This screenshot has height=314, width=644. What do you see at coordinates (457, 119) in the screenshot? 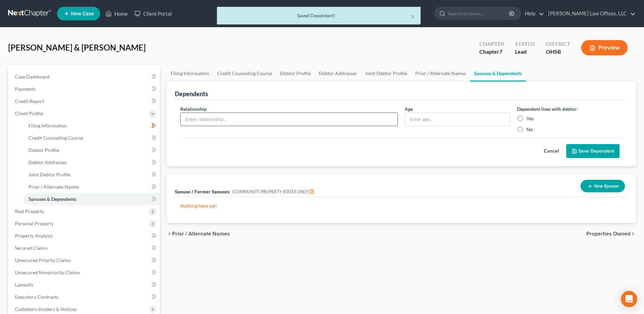
I see `input: Enter age...` at bounding box center [457, 119].